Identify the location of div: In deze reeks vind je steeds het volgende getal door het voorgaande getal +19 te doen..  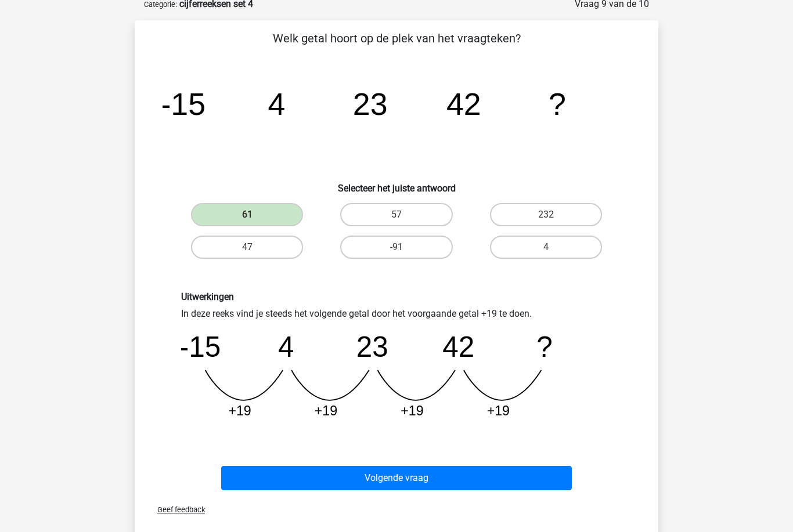
(396, 360).